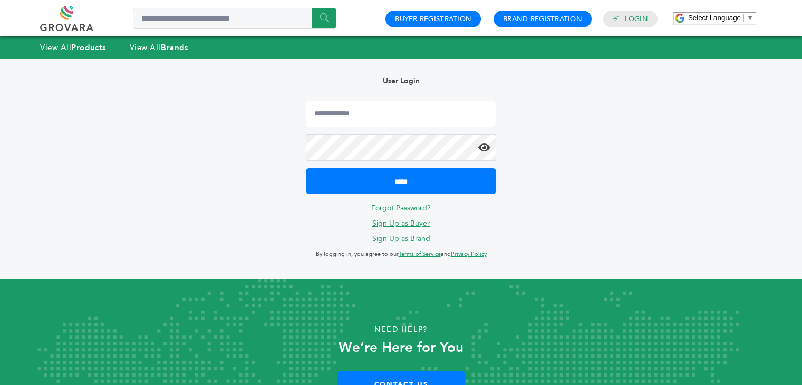 The height and width of the screenshot is (385, 802). What do you see at coordinates (401, 347) in the screenshot?
I see `strong: We’re Here for You` at bounding box center [401, 347].